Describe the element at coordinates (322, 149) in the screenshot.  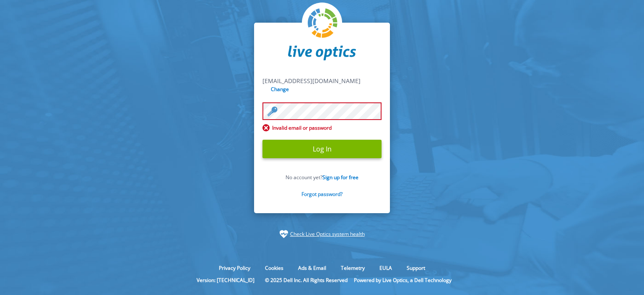
I see `input: Log In` at that location.